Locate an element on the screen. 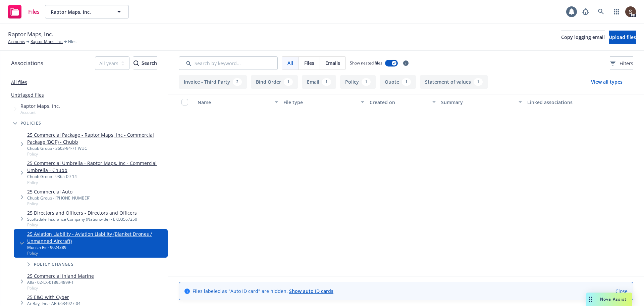 This screenshot has height=306, width=644. a: 25 Commercial Package - Raptor Maps, Inc - Commercial Package (BOP) - Chubb is located at coordinates (96, 138).